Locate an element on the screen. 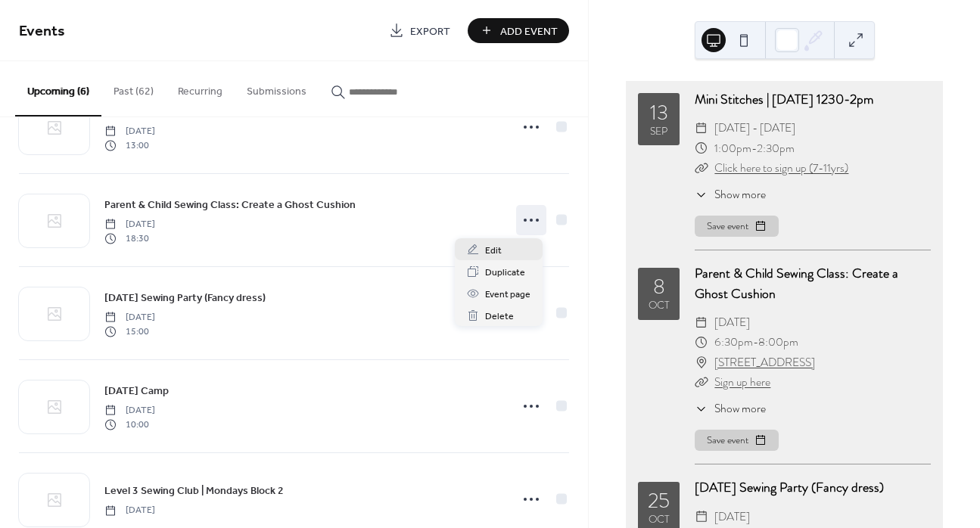  span: 13:00 is located at coordinates (129, 146).